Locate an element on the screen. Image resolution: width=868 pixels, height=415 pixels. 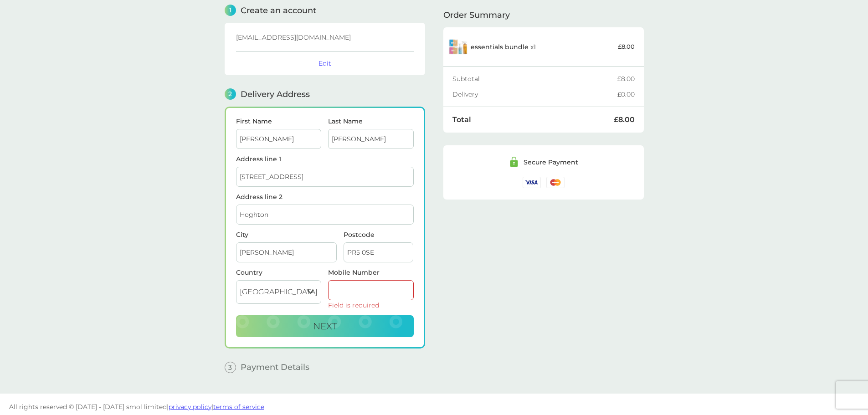
span: Create an account is located at coordinates (278, 11).